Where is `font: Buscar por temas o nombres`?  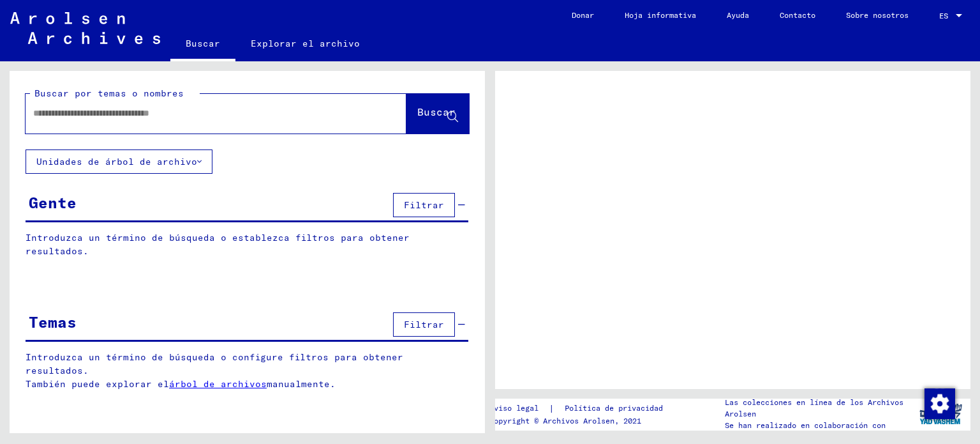
font: Buscar por temas o nombres is located at coordinates (109, 93).